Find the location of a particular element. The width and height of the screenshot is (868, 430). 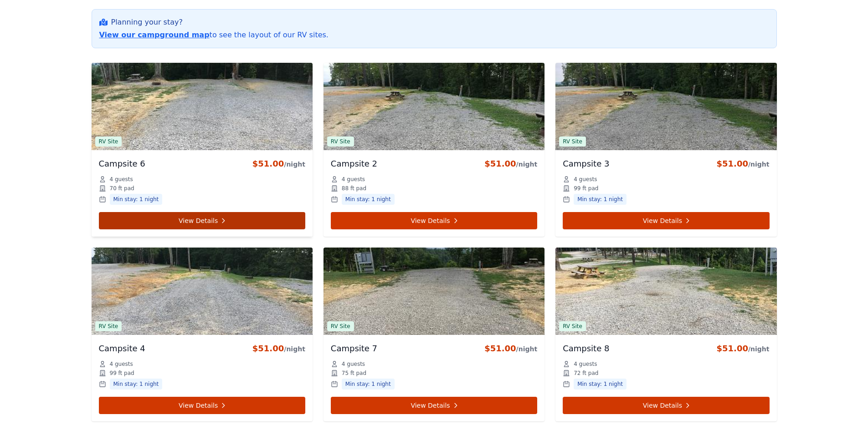

span: Planning your stay? is located at coordinates (146, 23).